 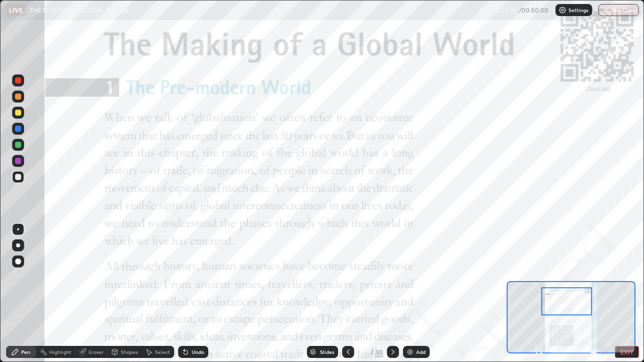 I want to click on p: Settings, so click(x=578, y=10).